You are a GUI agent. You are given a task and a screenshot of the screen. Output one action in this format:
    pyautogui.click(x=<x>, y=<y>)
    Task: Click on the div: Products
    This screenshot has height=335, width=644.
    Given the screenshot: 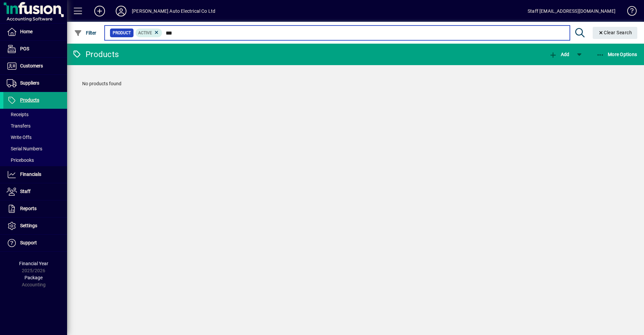 What is the action you would take?
    pyautogui.click(x=95, y=54)
    